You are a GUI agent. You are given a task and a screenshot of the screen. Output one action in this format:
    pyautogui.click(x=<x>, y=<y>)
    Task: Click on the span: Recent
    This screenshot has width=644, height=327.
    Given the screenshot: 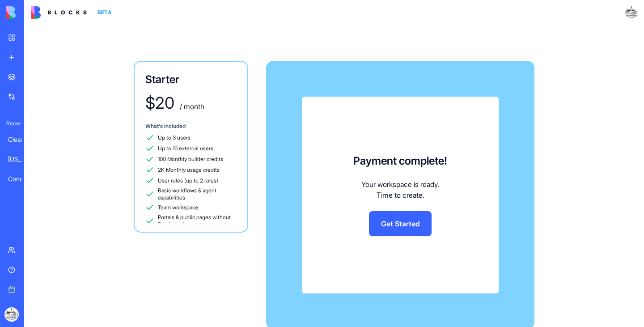 What is the action you would take?
    pyautogui.click(x=12, y=123)
    